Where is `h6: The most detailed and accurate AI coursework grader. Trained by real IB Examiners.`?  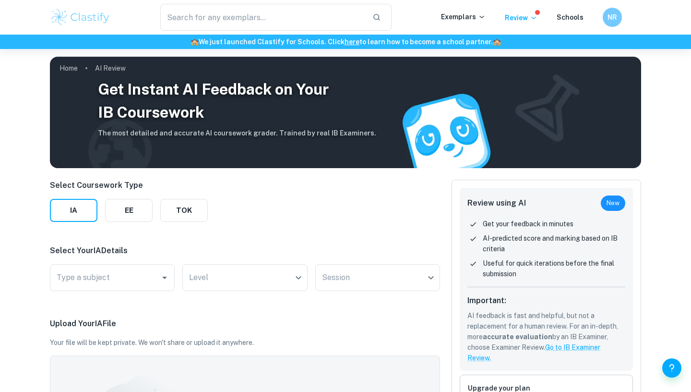
h6: The most detailed and accurate AI coursework grader. Trained by real IB Examiners. is located at coordinates (237, 133).